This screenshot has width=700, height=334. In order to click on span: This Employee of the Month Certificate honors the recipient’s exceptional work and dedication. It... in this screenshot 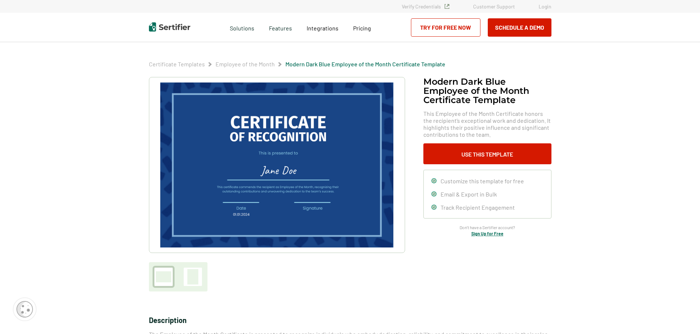, I will do `click(488, 124)`.